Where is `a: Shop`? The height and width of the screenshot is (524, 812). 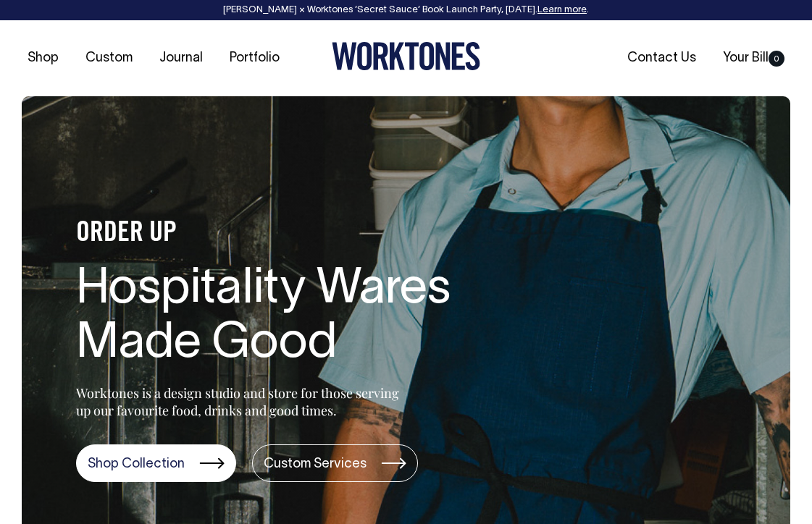
a: Shop is located at coordinates (43, 58).